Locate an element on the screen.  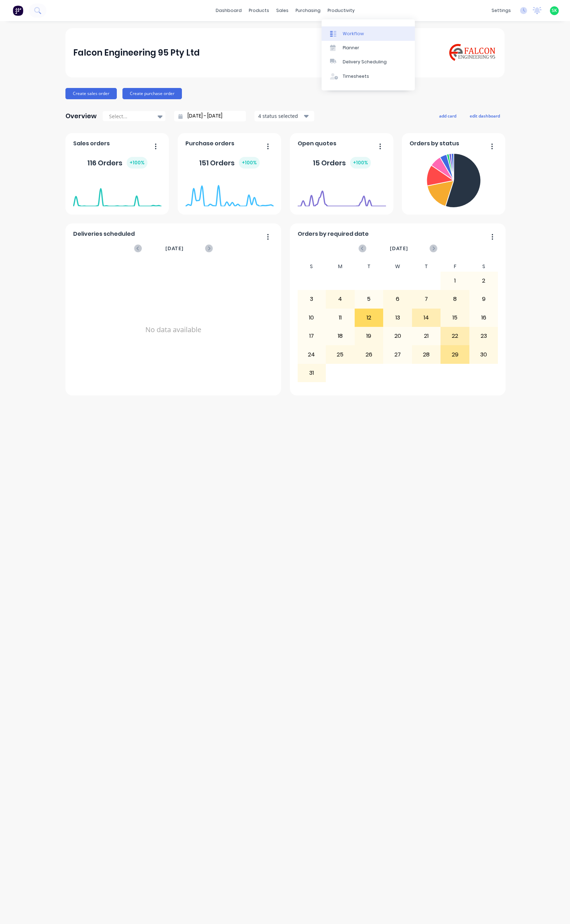
div: products is located at coordinates (259, 10).